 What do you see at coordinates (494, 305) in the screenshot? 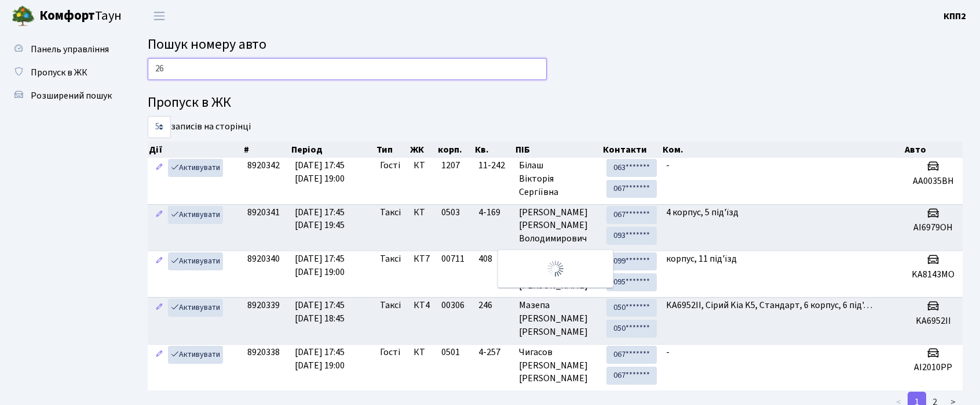
I see `span: 246` at bounding box center [494, 305].